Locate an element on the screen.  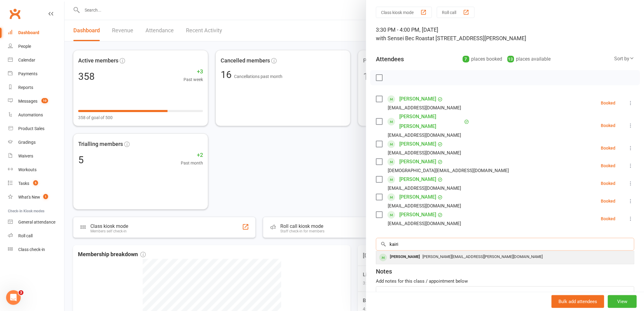
a: Tasks 5 is located at coordinates (36, 183).